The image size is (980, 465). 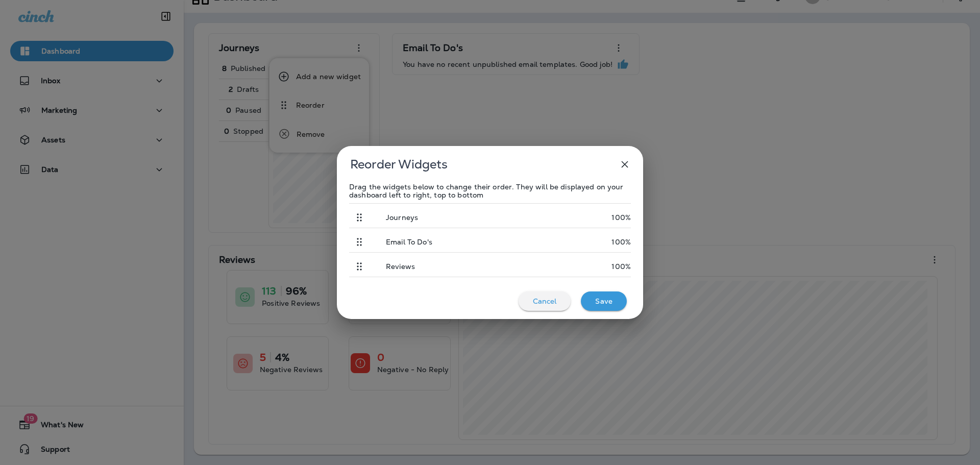 I want to click on div: Reviews100%, so click(x=490, y=265).